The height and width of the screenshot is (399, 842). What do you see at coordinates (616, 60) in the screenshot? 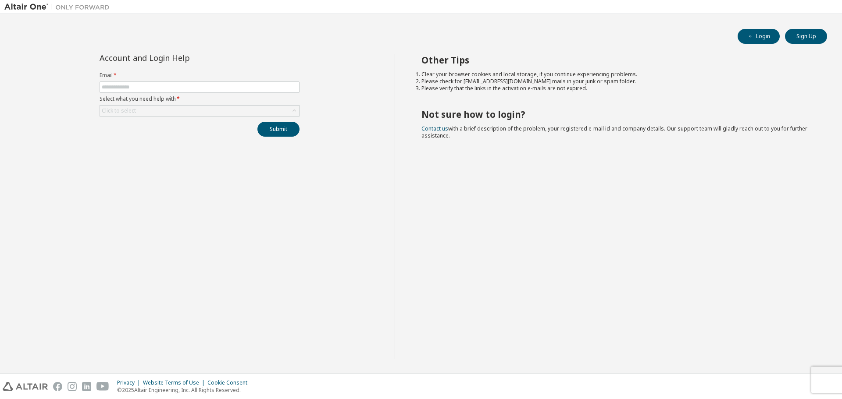
I see `h2: Other Tips` at bounding box center [616, 60].